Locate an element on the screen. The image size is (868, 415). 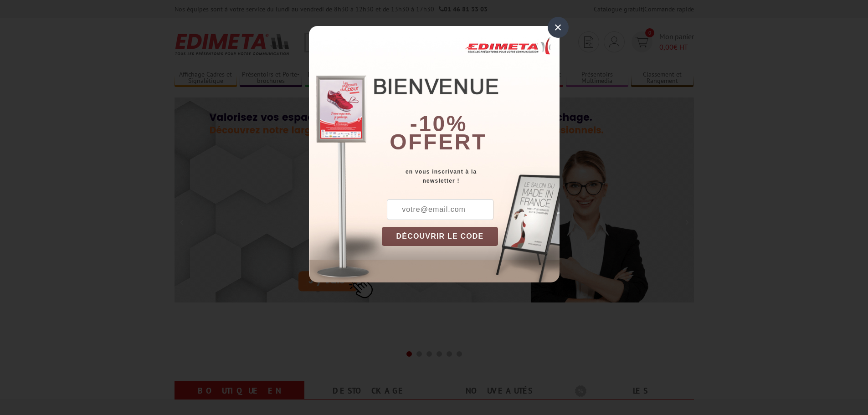
font: offert is located at coordinates (438, 142).